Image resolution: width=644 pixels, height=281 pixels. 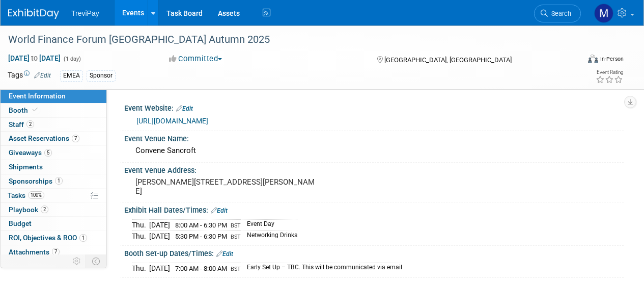 I want to click on span: Attachments, so click(x=34, y=252).